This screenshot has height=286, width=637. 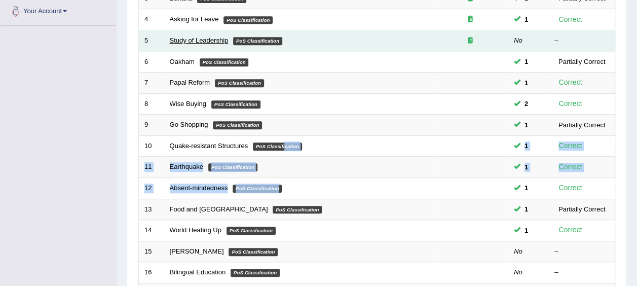 What do you see at coordinates (151, 209) in the screenshot?
I see `td: 13` at bounding box center [151, 209].